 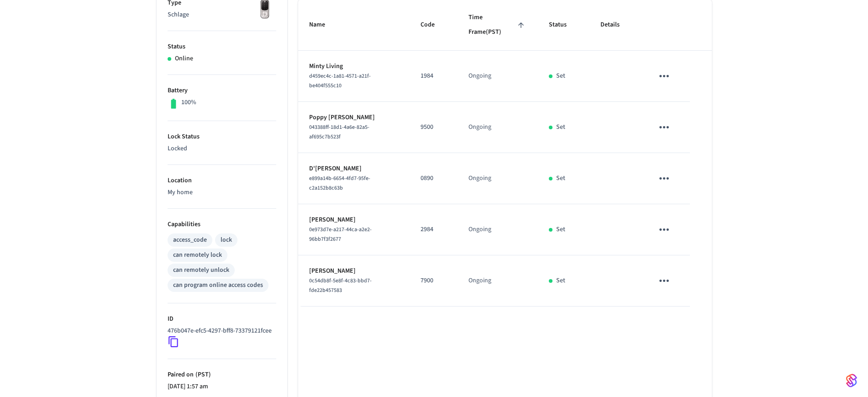 I want to click on span: 043388ff-18d1-4a6e-82a5-af695c7b523f, so click(x=339, y=132).